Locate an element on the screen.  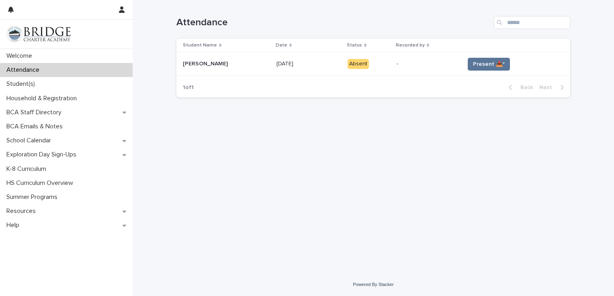
h1: Attendance is located at coordinates (333, 22).